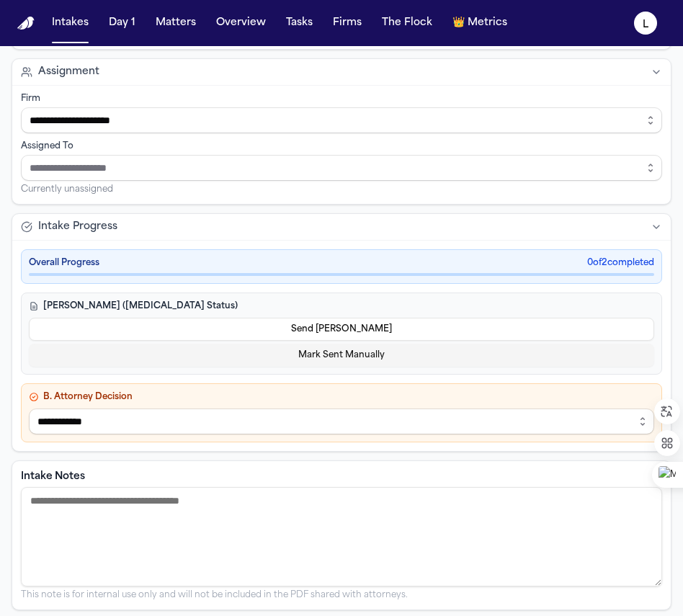  What do you see at coordinates (620, 263) in the screenshot?
I see `span: 0 of 2 completed` at bounding box center [620, 263].